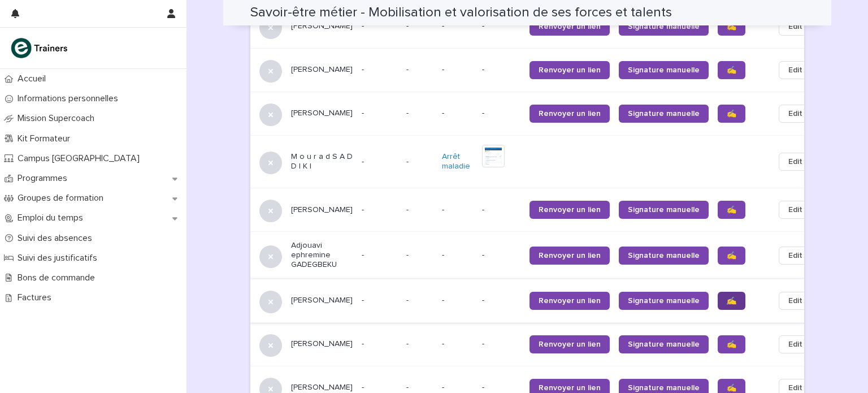 This screenshot has height=393, width=868. I want to click on p: Groupes de formation, so click(63, 198).